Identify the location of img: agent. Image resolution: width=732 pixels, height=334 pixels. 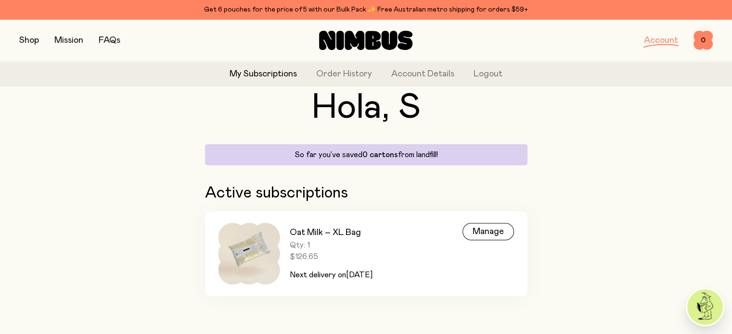
(705, 307).